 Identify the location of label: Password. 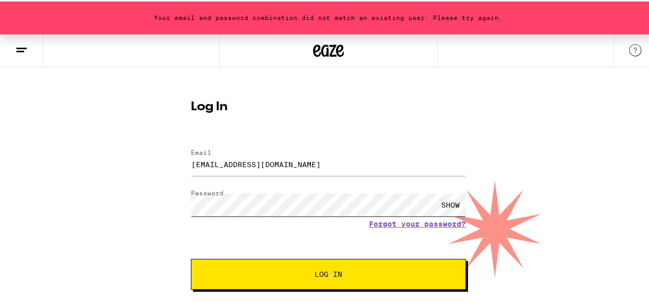
(207, 191).